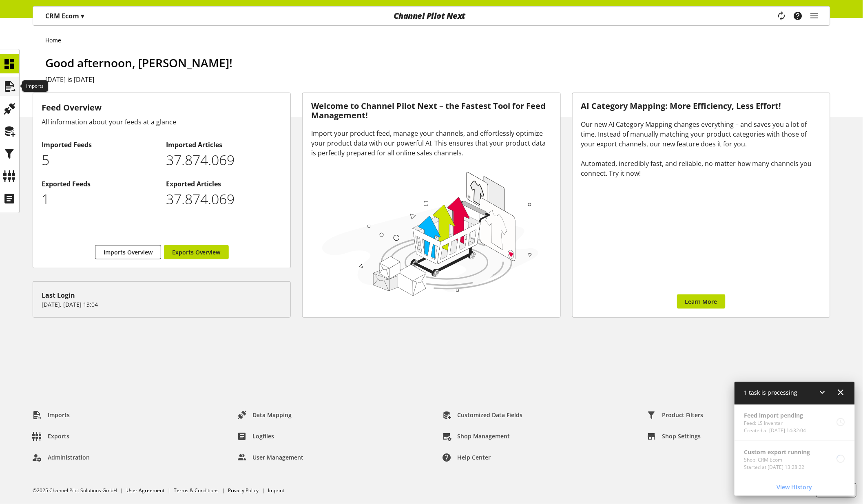 This screenshot has height=504, width=863. What do you see at coordinates (682, 436) in the screenshot?
I see `span: Shop Settings` at bounding box center [682, 436].